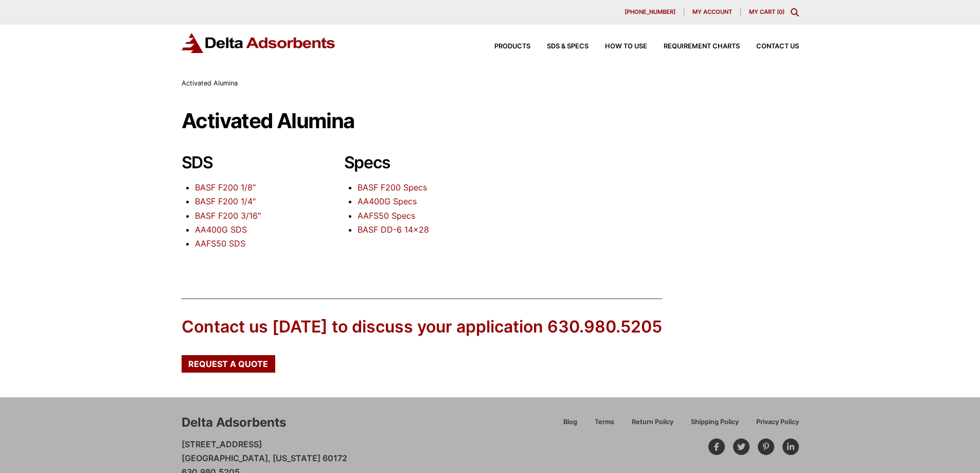 The image size is (980, 473). I want to click on span: Blog, so click(570, 422).